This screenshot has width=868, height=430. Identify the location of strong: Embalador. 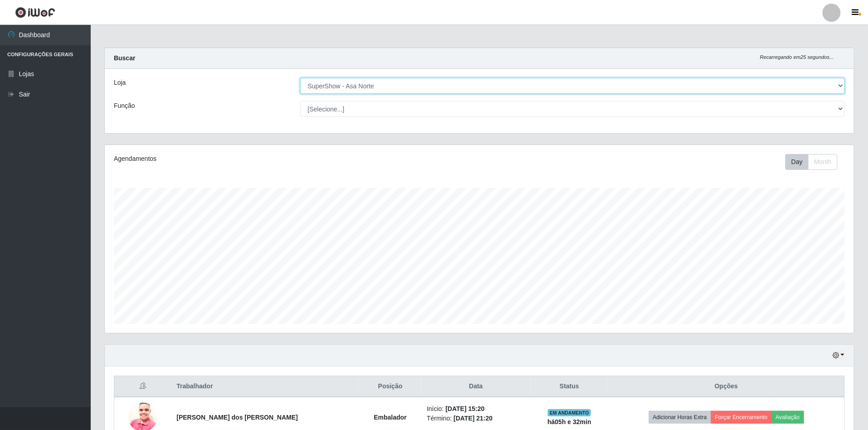
(391, 417).